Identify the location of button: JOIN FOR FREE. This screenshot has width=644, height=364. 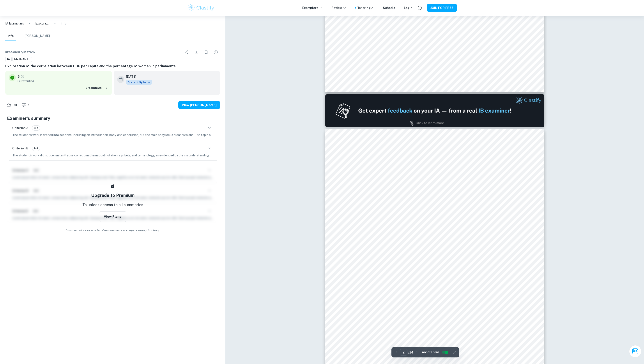
(442, 8).